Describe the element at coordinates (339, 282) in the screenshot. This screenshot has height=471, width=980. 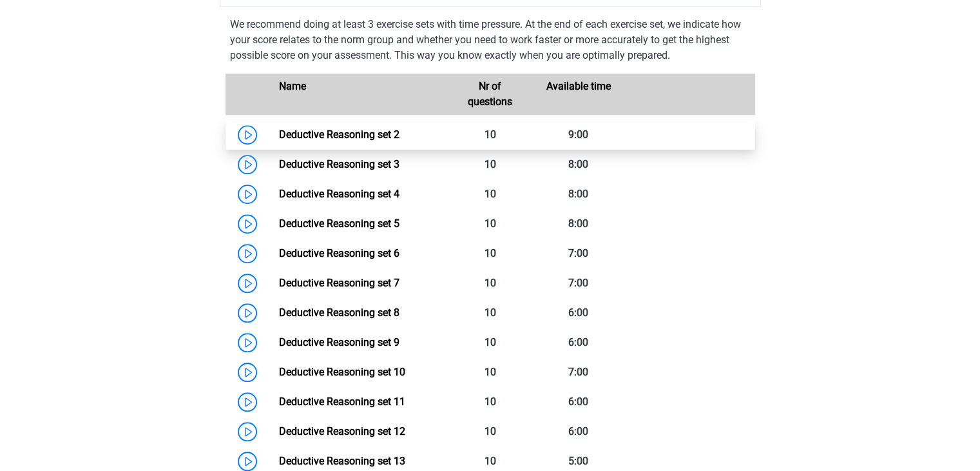
I see `a: Deductive Reasoning set 7` at that location.